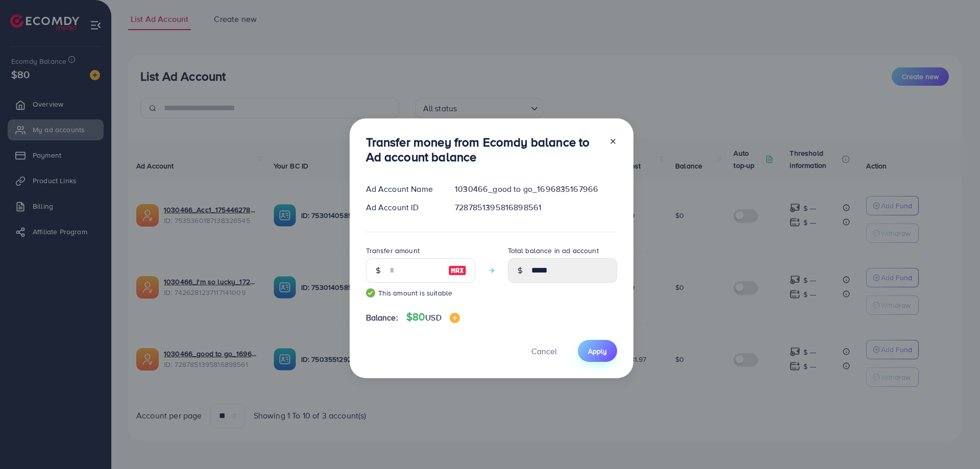 The height and width of the screenshot is (469, 980). What do you see at coordinates (544, 351) in the screenshot?
I see `button: Cancel` at bounding box center [544, 351].